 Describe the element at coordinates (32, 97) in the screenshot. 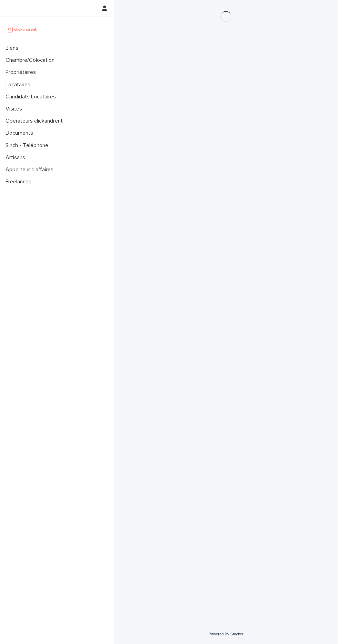

I see `p: Candidats Locataires` at that location.